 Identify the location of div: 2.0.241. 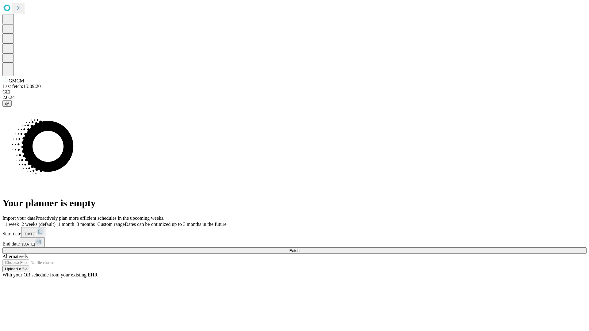
(295, 98).